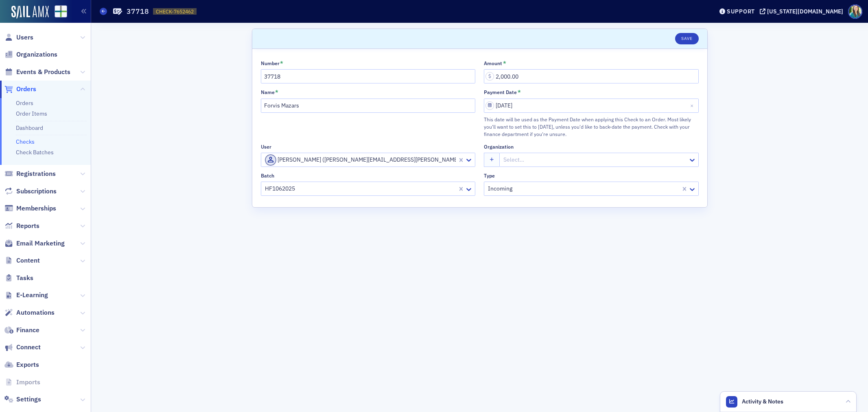 The width and height of the screenshot is (868, 412). What do you see at coordinates (29, 128) in the screenshot?
I see `a: Dashboard` at bounding box center [29, 128].